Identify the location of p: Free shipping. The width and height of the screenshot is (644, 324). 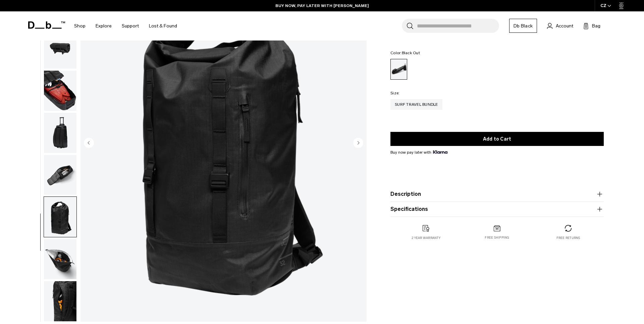
(497, 238).